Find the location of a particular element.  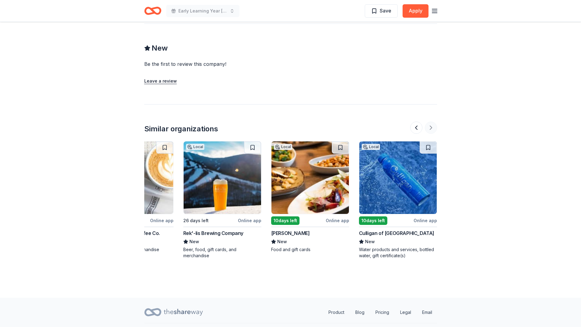

div: Similar organizations is located at coordinates (181, 129).